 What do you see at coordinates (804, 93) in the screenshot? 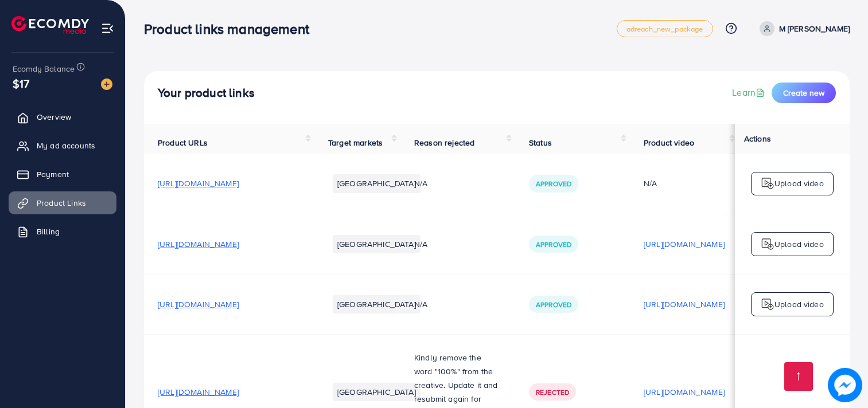
I see `button: Create new` at bounding box center [804, 93].